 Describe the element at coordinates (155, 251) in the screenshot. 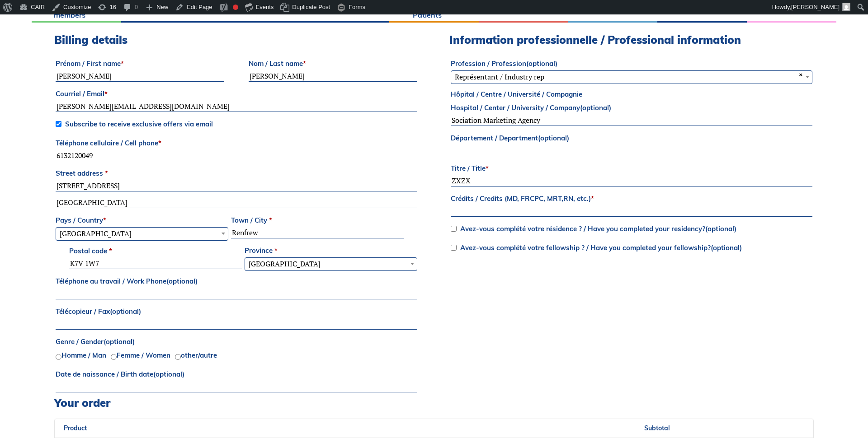

I see `label: Postal code` at that location.